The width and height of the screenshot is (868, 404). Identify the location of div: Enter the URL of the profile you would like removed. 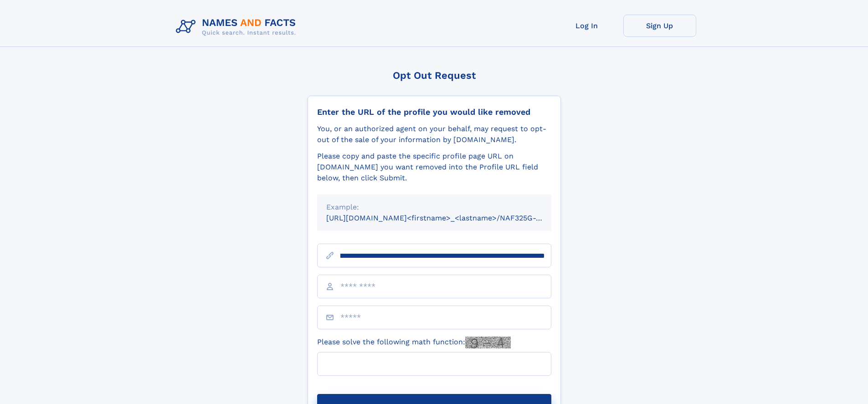
(434, 112).